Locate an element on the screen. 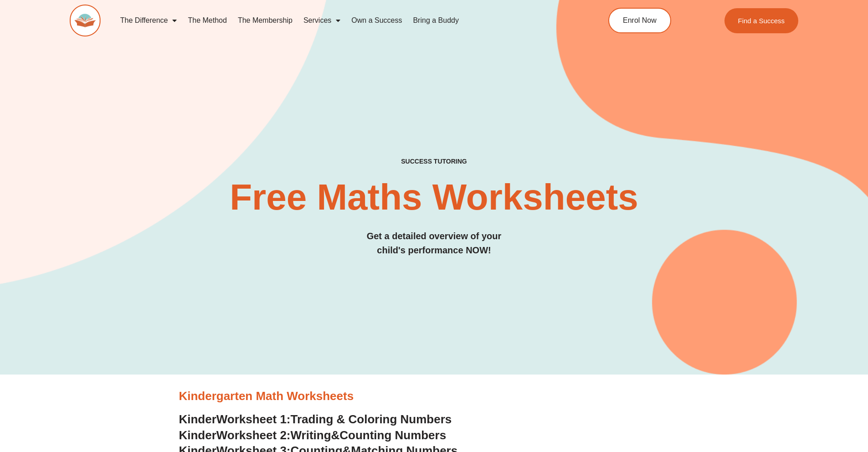  h2: Free Maths Worksheets​ is located at coordinates (434, 198).